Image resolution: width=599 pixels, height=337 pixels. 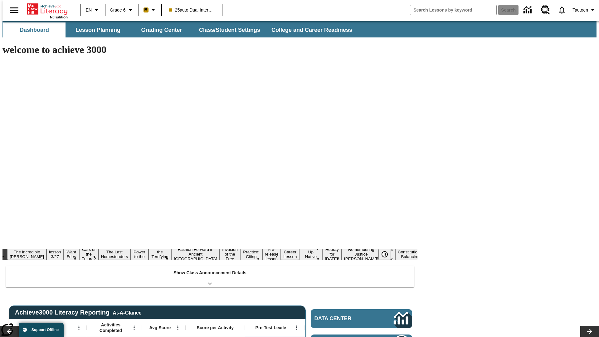 What do you see at coordinates (385, 254) in the screenshot?
I see `button: Pause` at bounding box center [385, 254].